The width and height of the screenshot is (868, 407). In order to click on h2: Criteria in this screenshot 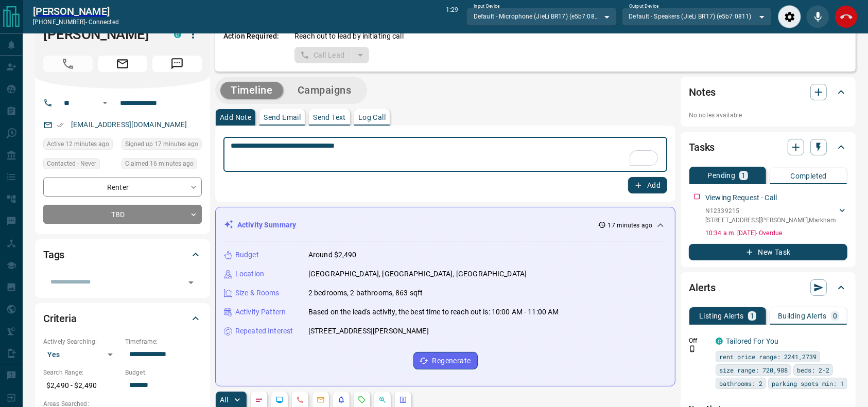, I will do `click(60, 319)`.